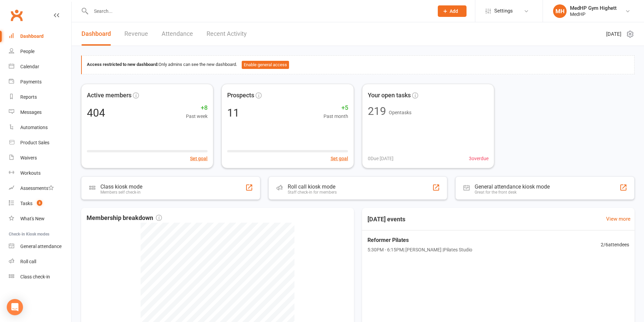 The width and height of the screenshot is (644, 322). What do you see at coordinates (233, 113) in the screenshot?
I see `div: 11` at bounding box center [233, 113].